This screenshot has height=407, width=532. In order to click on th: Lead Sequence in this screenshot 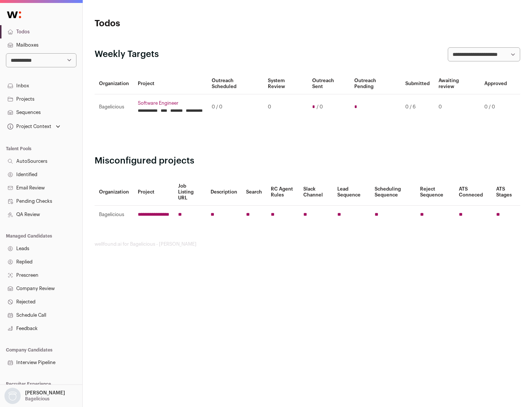, I will do `click(352, 192)`.